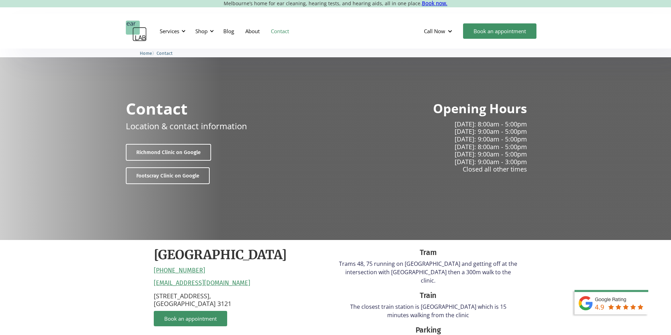 The width and height of the screenshot is (671, 335). What do you see at coordinates (136, 31) in the screenshot?
I see `a: home` at bounding box center [136, 31].